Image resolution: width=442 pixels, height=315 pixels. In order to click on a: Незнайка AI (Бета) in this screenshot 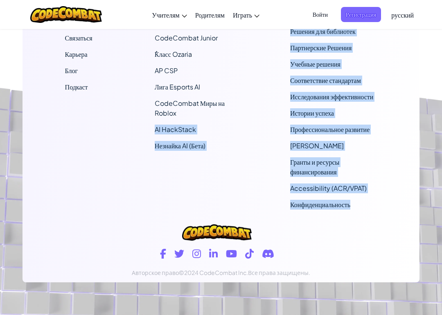, I will do `click(180, 146)`.